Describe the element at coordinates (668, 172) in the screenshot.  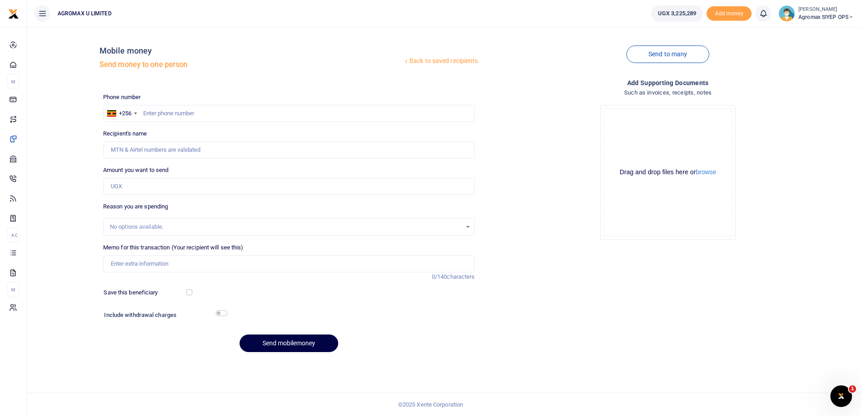
I see `div: Drag and drop files here or` at that location.